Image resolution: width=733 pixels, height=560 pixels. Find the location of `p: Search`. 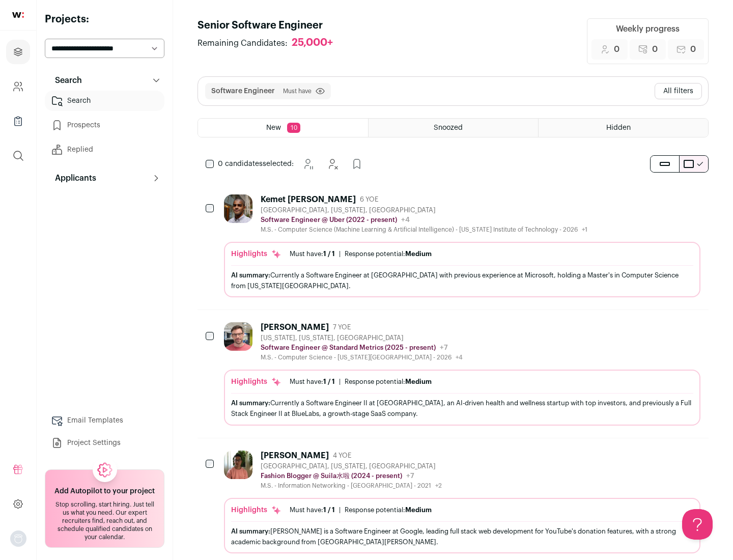

p: Search is located at coordinates (65, 81).